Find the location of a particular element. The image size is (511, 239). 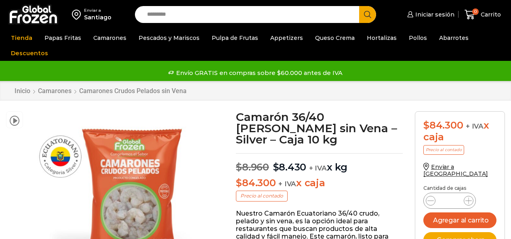

p: Cantidad de cajas is located at coordinates (460, 189).